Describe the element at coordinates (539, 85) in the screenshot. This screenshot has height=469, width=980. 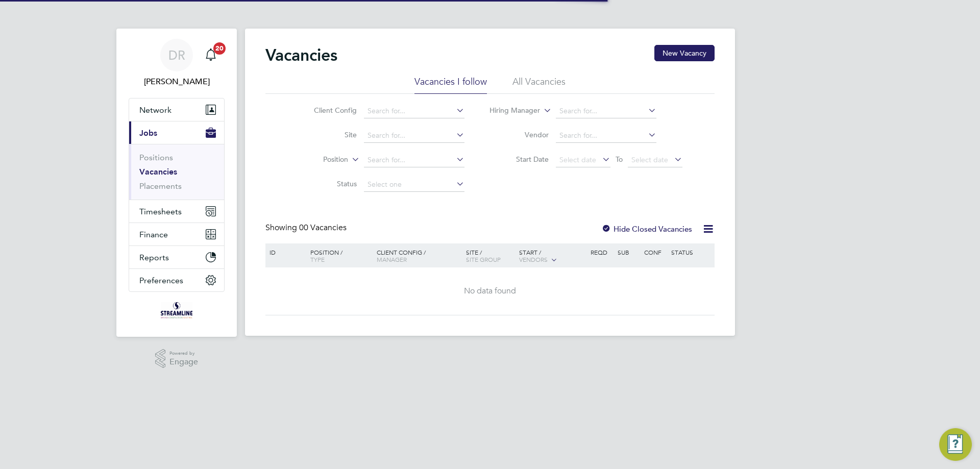
I see `li: All Vacancies` at that location.